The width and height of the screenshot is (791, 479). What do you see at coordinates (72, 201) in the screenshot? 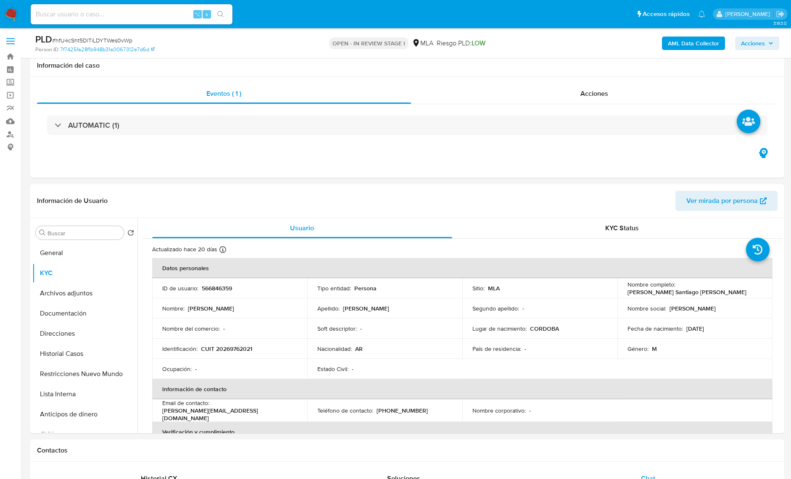
I see `h1: Información de Usuario` at bounding box center [72, 201].